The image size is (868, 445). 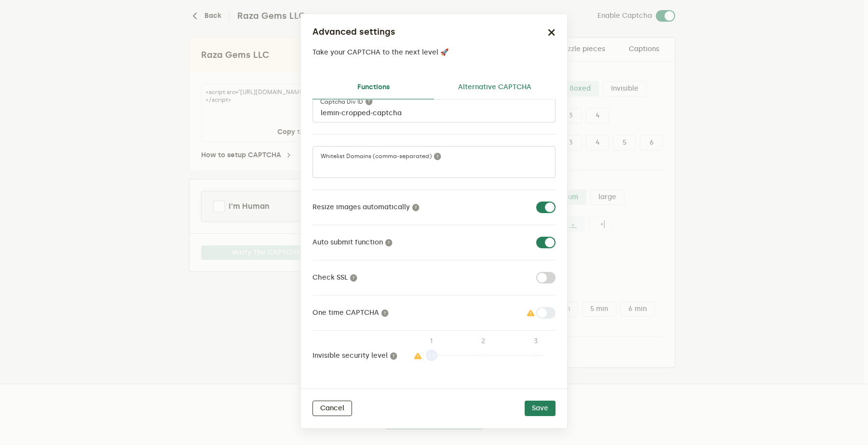 I want to click on h2: Advanced settings, so click(x=354, y=32).